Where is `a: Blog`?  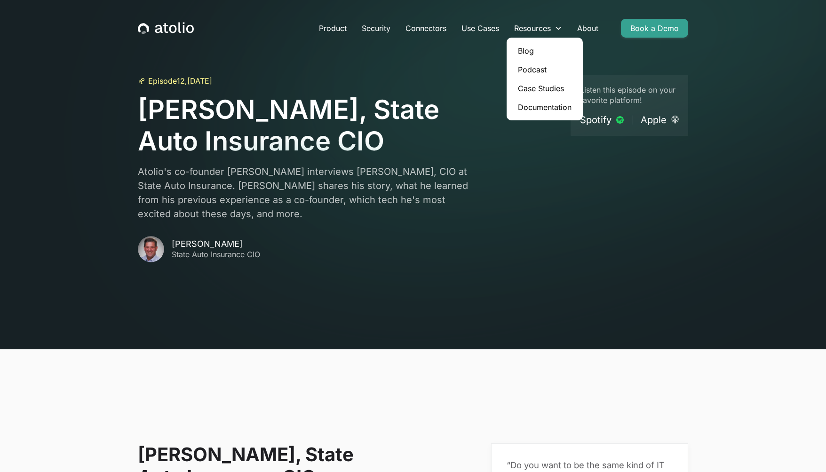 a: Blog is located at coordinates (545, 51).